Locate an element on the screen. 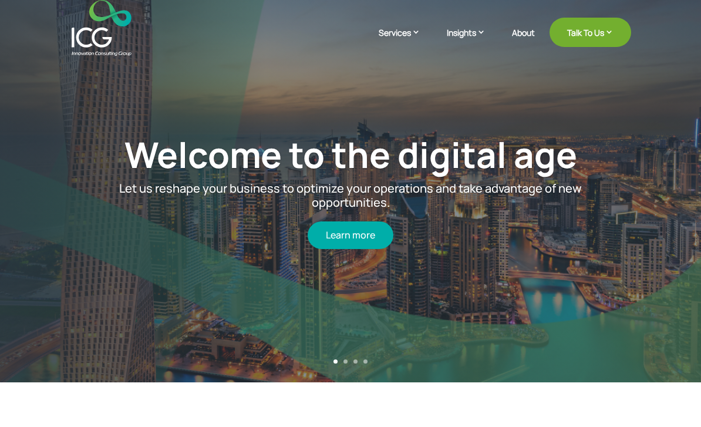 The height and width of the screenshot is (427, 701). a: Welcome to the digital age is located at coordinates (350, 154).